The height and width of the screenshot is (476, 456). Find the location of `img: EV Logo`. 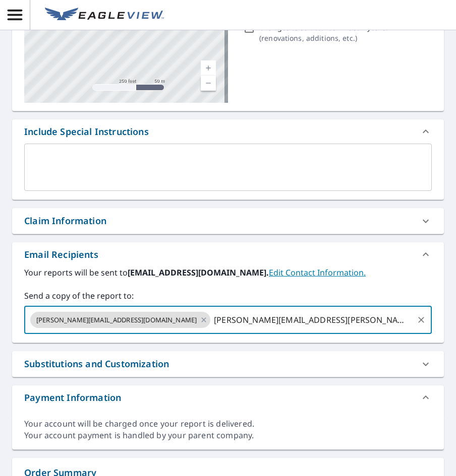

img: EV Logo is located at coordinates (104, 15).